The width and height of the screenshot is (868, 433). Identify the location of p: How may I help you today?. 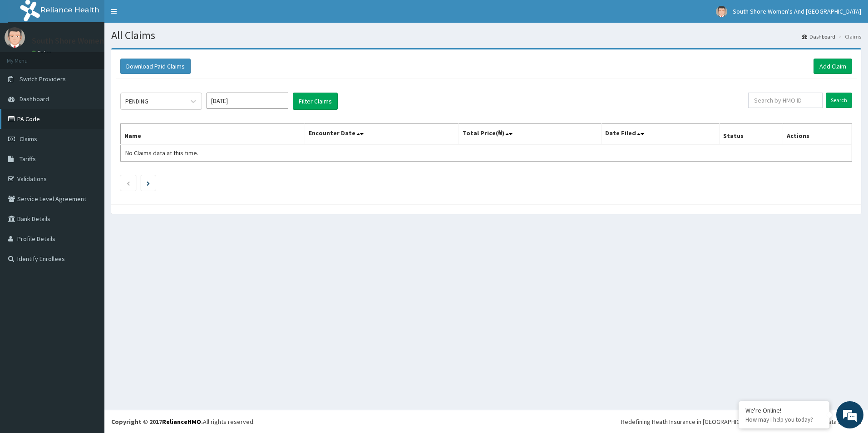
(784, 419).